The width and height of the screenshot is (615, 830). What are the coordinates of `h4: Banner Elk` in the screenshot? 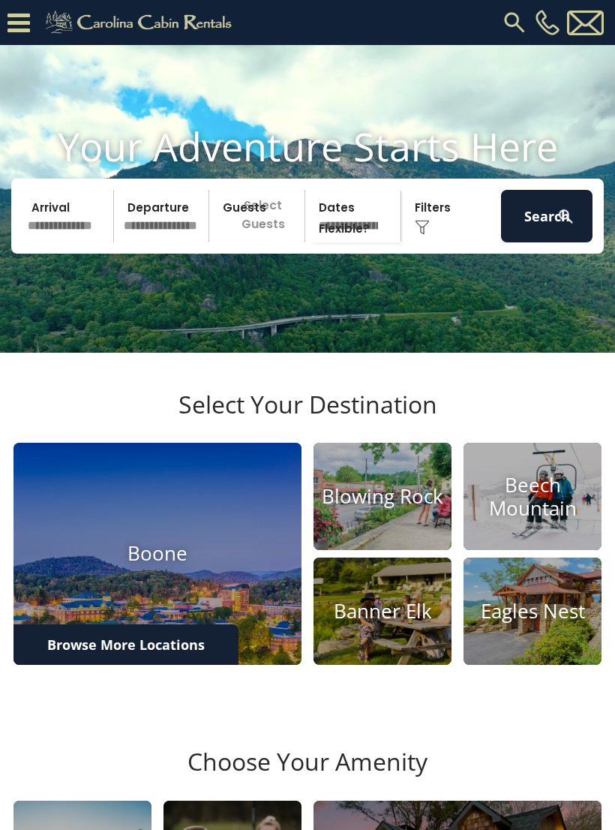 It's located at (383, 611).